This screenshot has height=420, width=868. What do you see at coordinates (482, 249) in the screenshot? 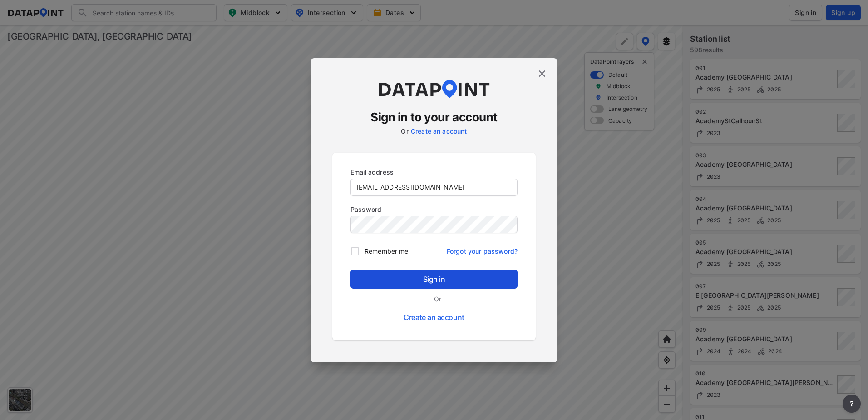
I see `a: Forgot your password?` at bounding box center [482, 249].